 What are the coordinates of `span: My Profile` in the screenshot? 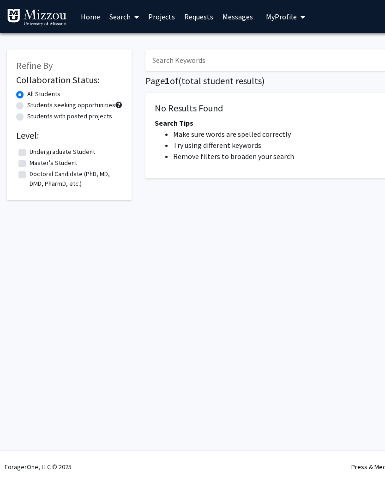 It's located at (281, 17).